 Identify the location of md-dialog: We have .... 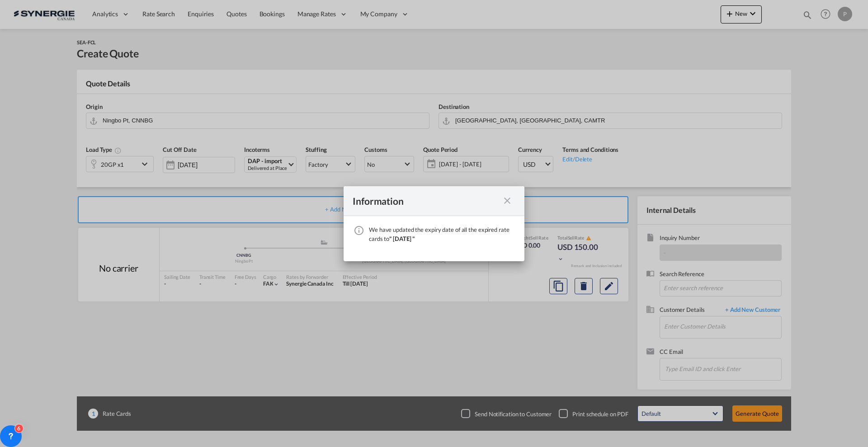
(434, 224).